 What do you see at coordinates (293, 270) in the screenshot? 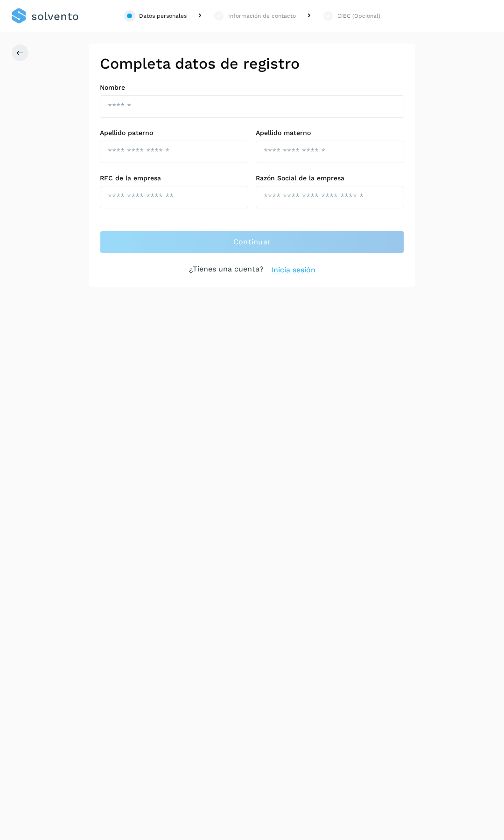
I see `a: Inicia sesión` at bounding box center [293, 270].